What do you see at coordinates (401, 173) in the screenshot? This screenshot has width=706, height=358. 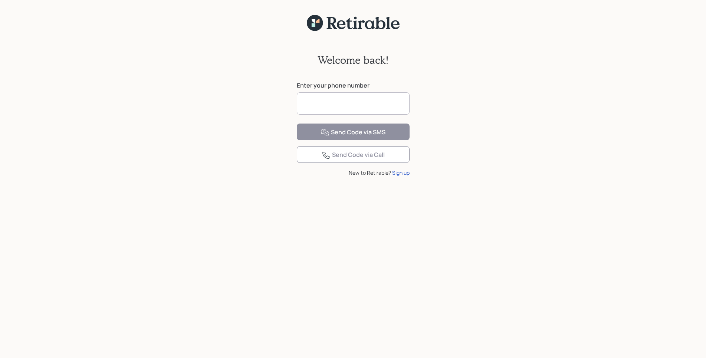 I see `div: Sign up` at bounding box center [401, 173].